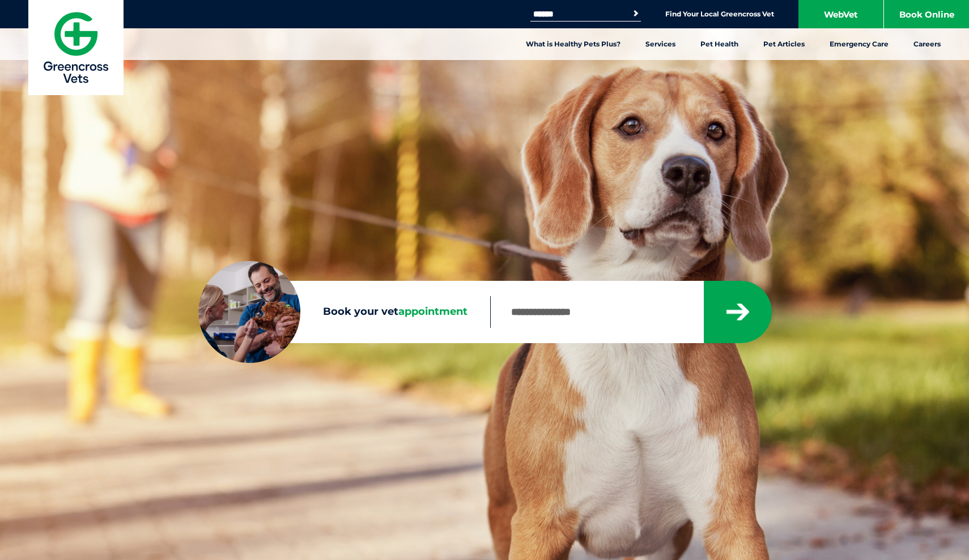 This screenshot has height=560, width=969. What do you see at coordinates (719, 14) in the screenshot?
I see `a: Find Your Local Greencross Vet` at bounding box center [719, 14].